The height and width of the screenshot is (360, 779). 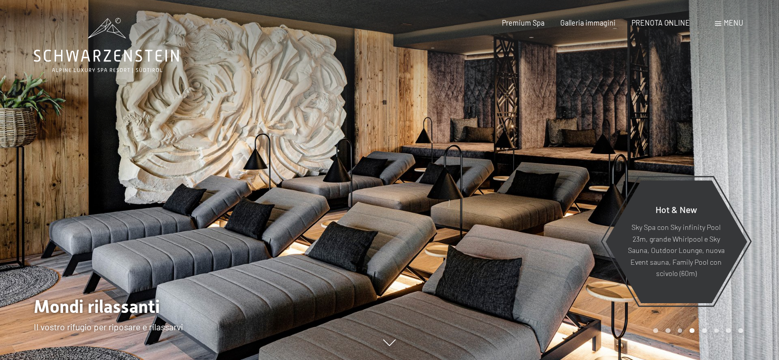 I want to click on div: Carousel Page 6, so click(x=717, y=331).